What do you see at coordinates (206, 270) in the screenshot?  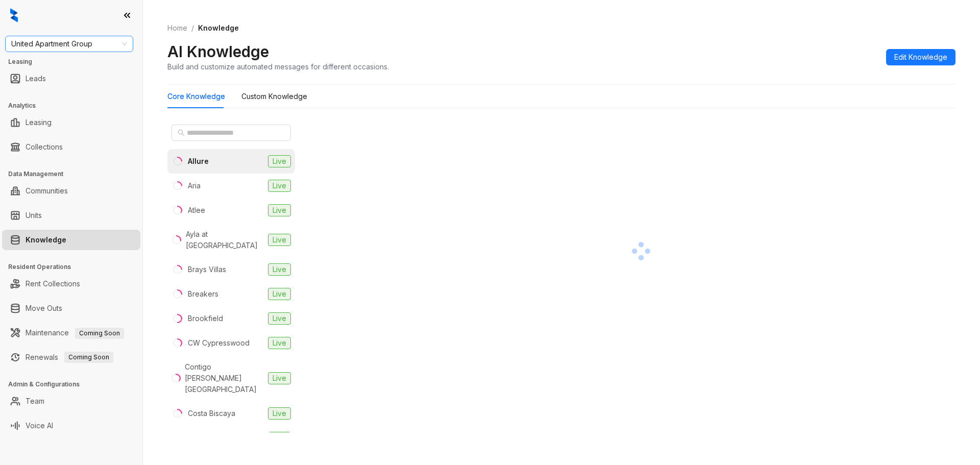 I see `div: Brays Villas` at bounding box center [206, 270].